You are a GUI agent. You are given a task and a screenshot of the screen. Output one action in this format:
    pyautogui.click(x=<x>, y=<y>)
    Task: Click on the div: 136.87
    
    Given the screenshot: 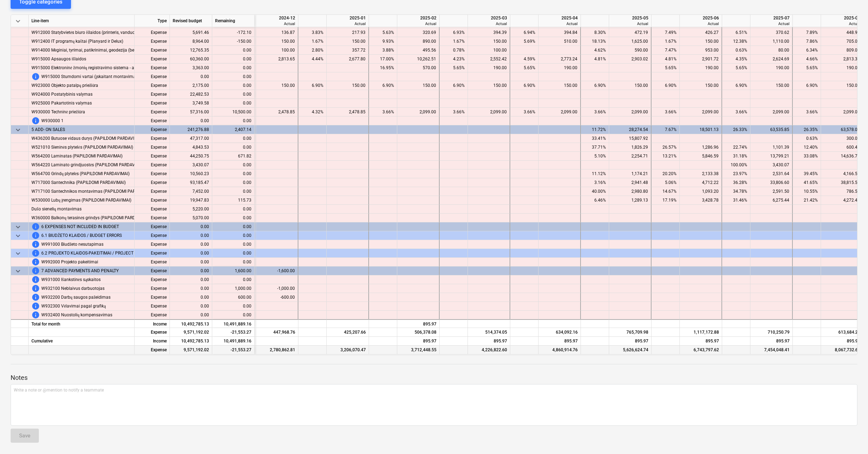 What is the action you would take?
    pyautogui.click(x=277, y=33)
    